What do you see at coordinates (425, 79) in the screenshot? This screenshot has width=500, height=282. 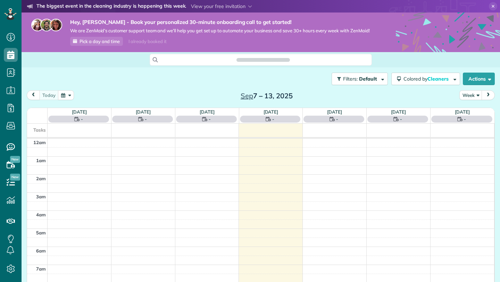 I see `button: Colored byCleaners` at bounding box center [425, 79].